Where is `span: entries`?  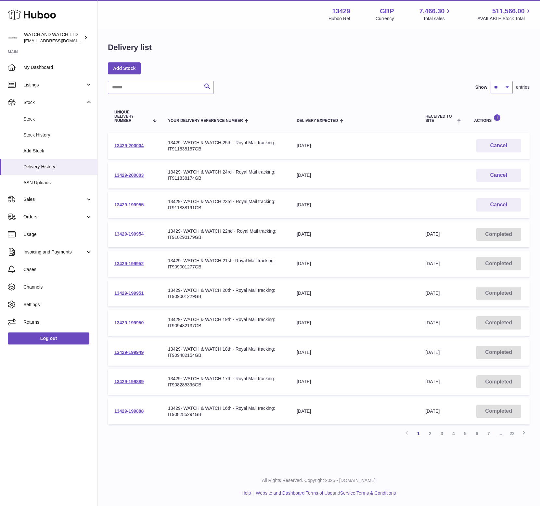
span: entries is located at coordinates (523, 87).